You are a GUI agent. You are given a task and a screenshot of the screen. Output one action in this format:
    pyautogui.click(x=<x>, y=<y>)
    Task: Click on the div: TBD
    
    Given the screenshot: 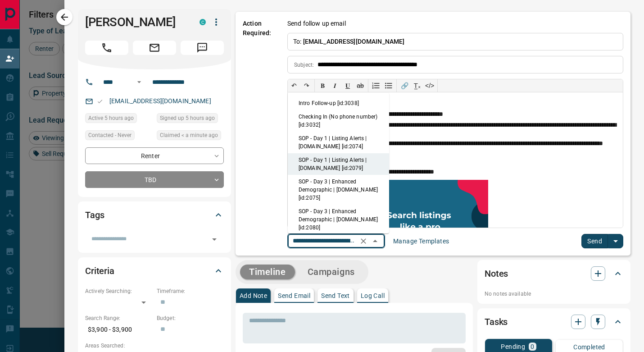 What is the action you would take?
    pyautogui.click(x=155, y=180)
    